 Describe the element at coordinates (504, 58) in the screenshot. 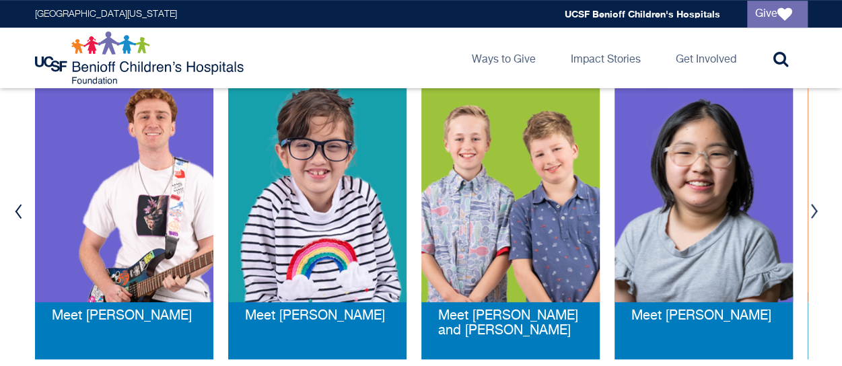

I see `a: Ways to Give` at that location.